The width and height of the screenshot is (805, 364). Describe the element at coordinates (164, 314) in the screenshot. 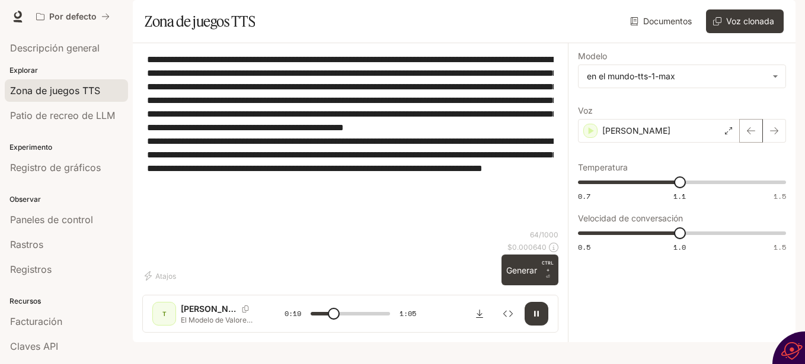

I see `font: T` at that location.